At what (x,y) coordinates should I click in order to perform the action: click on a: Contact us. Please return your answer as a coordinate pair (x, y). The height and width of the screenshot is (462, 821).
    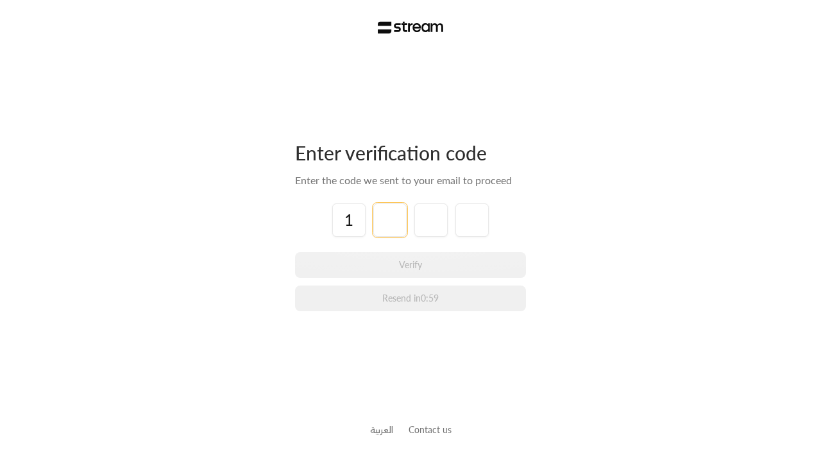
    Looking at the image, I should click on (430, 429).